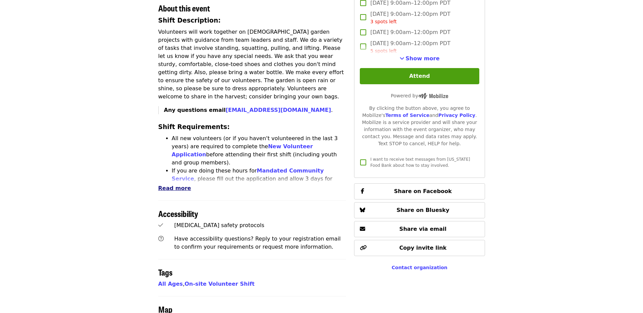  I want to click on a: On-site Volunteer Shift, so click(219, 284).